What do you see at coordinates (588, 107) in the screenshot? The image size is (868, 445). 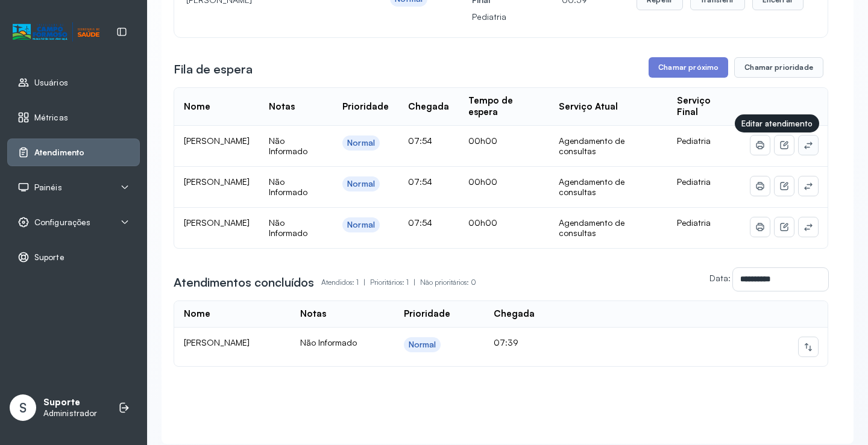 I see `div: Serviço Atual` at bounding box center [588, 107].